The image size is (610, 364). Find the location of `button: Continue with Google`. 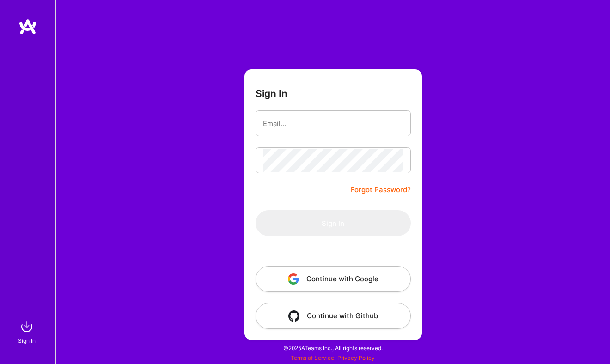

button: Continue with Google is located at coordinates (333, 279).